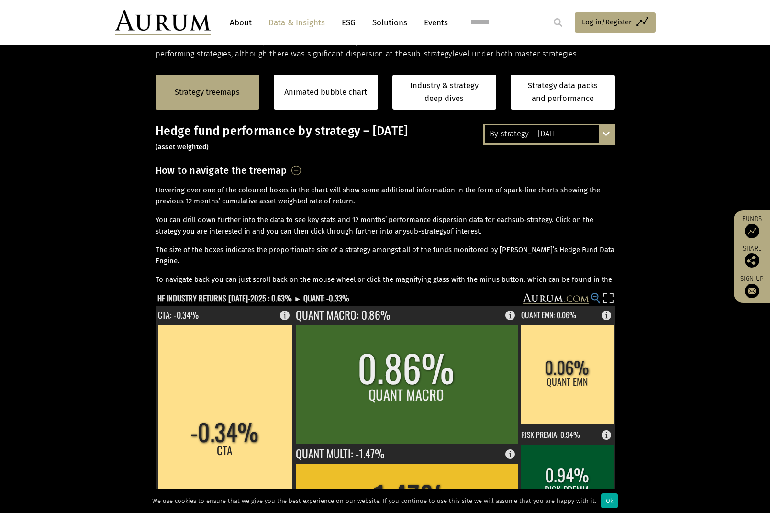  What do you see at coordinates (385, 235) in the screenshot?
I see `div: Hovering over one of the coloured boxes in the chart will show some additional information in the...` at bounding box center [385, 235].